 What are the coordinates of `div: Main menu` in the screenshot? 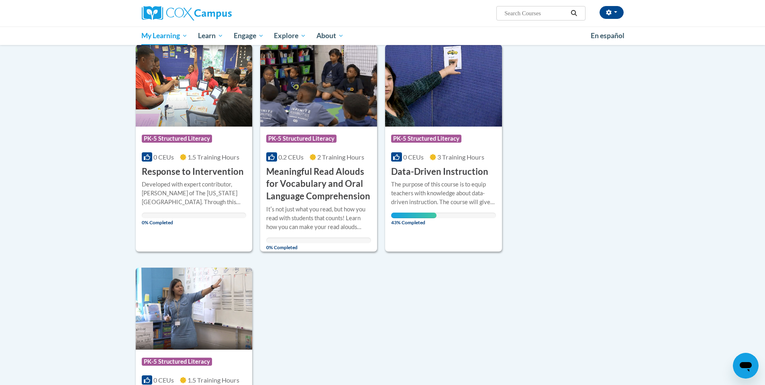 It's located at (383, 36).